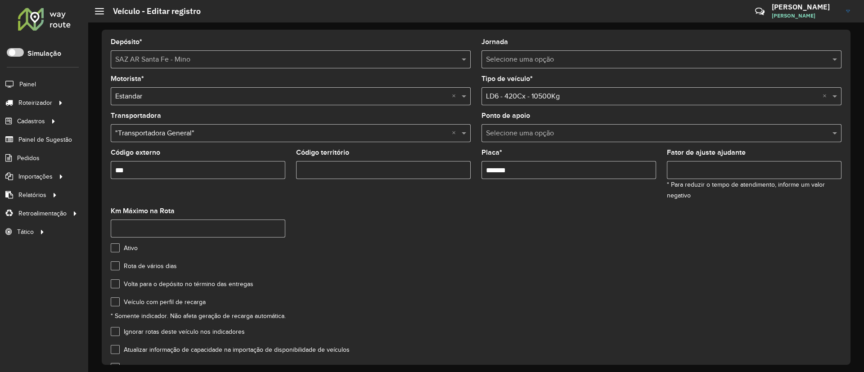  I want to click on h2: Veículo - Editar registro, so click(152, 11).